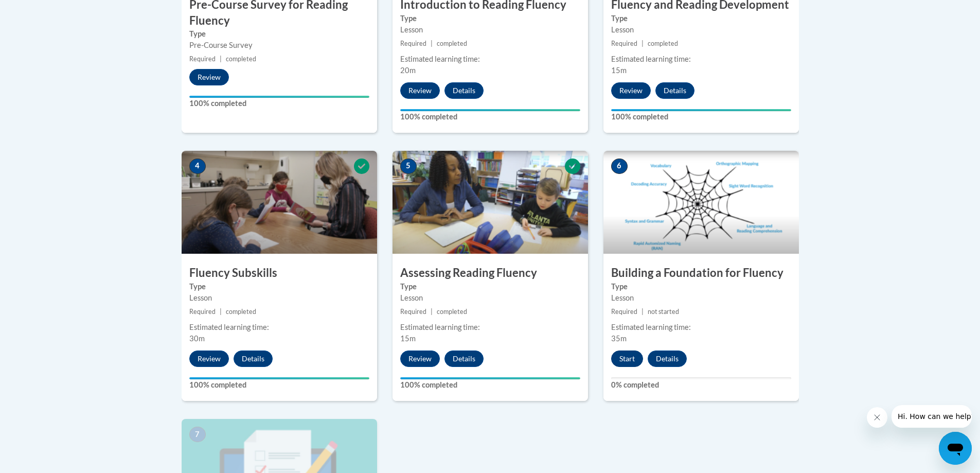  Describe the element at coordinates (409, 166) in the screenshot. I see `span: 5` at that location.